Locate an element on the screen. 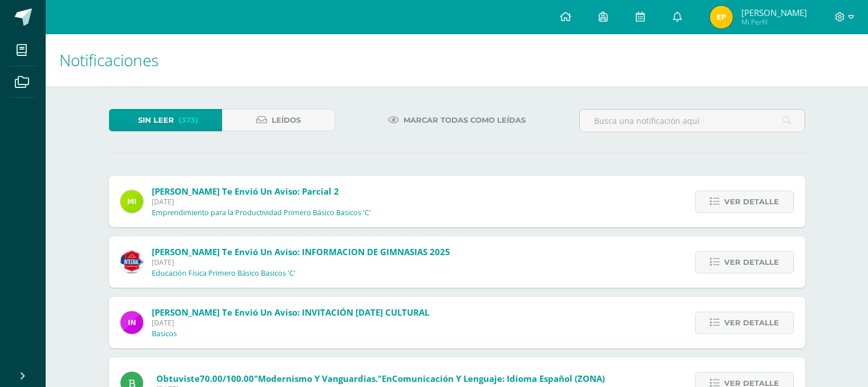  span: Comunicación y Lenguaje: Idioma Español (ZONA) is located at coordinates (499, 379).